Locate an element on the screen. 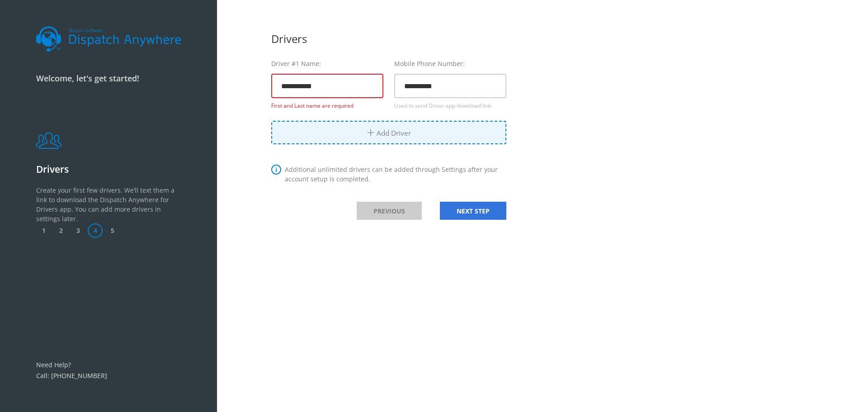  span: 5 is located at coordinates (112, 231).